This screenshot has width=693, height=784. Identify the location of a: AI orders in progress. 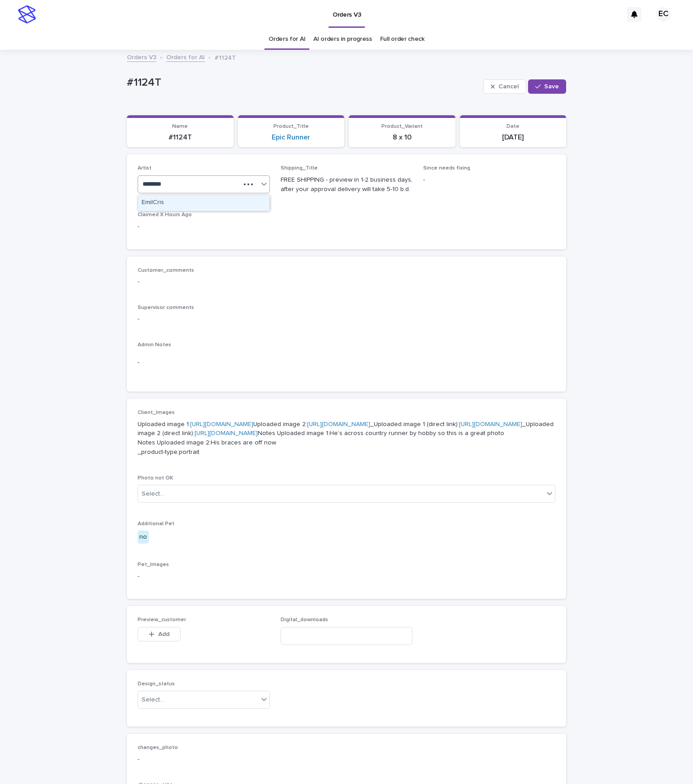
(342, 39).